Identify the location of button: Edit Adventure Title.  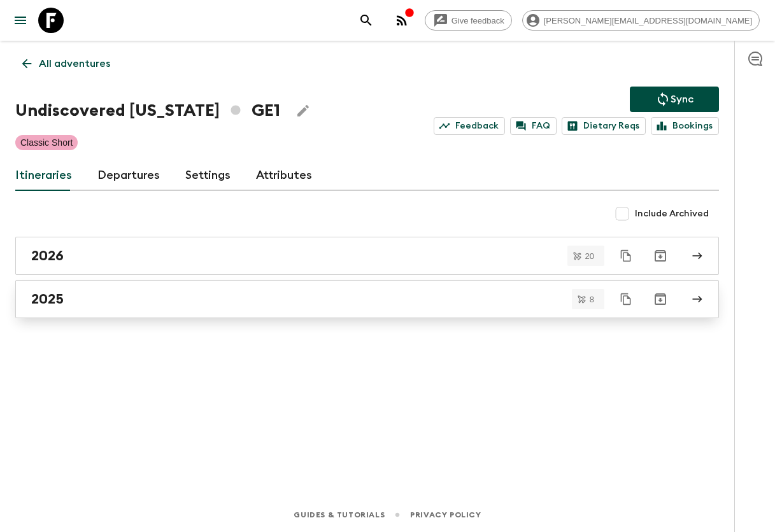
(303, 111).